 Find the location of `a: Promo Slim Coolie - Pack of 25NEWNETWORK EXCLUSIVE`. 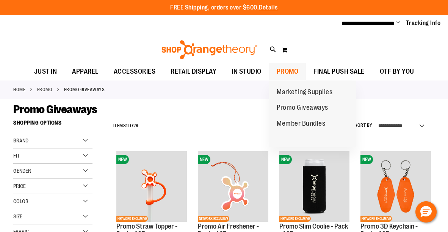

a: Promo Slim Coolie - Pack of 25NEWNETWORK EXCLUSIVE is located at coordinates (315, 187).